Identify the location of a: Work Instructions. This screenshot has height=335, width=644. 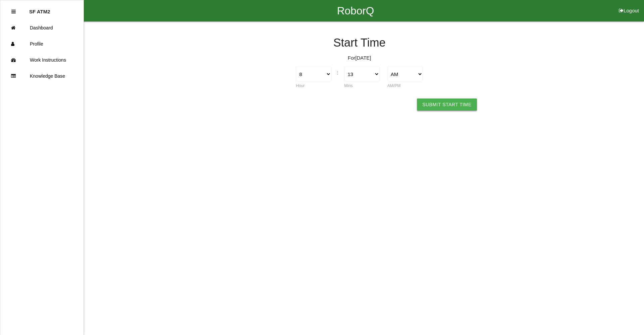
(42, 60).